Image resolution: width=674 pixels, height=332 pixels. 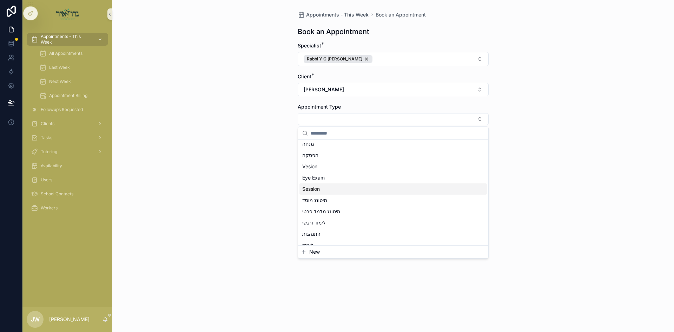 I want to click on span: מיטונג מלמד פרטי, so click(x=321, y=211).